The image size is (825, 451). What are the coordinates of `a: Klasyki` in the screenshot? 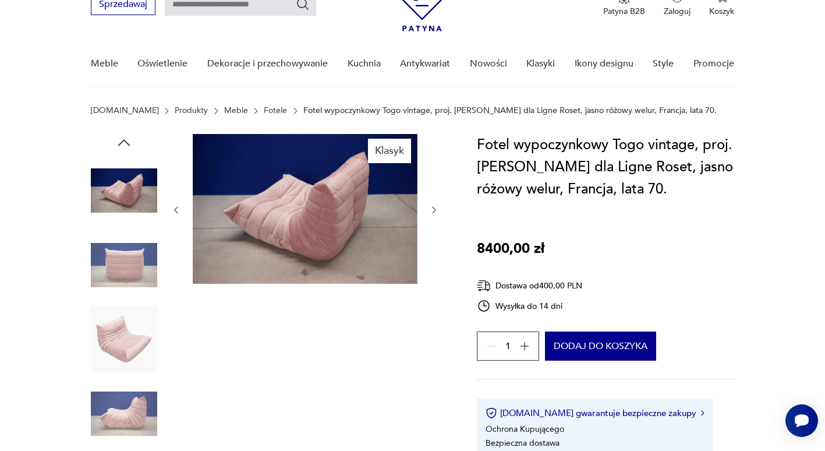 It's located at (540, 63).